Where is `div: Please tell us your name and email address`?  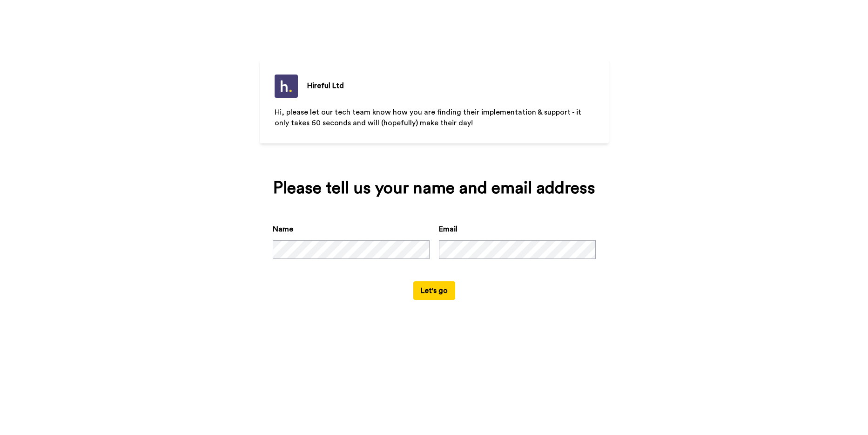
div: Please tell us your name and email address is located at coordinates (434, 188).